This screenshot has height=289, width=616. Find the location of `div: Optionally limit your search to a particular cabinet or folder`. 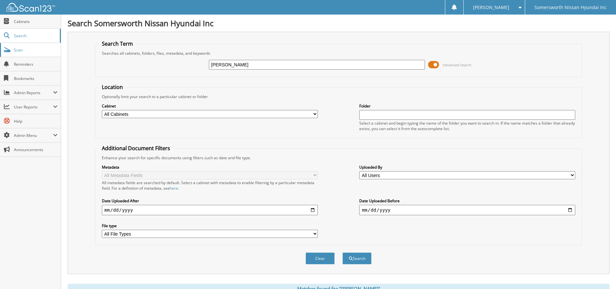

div: Optionally limit your search to a particular cabinet or folder is located at coordinates (338, 96).